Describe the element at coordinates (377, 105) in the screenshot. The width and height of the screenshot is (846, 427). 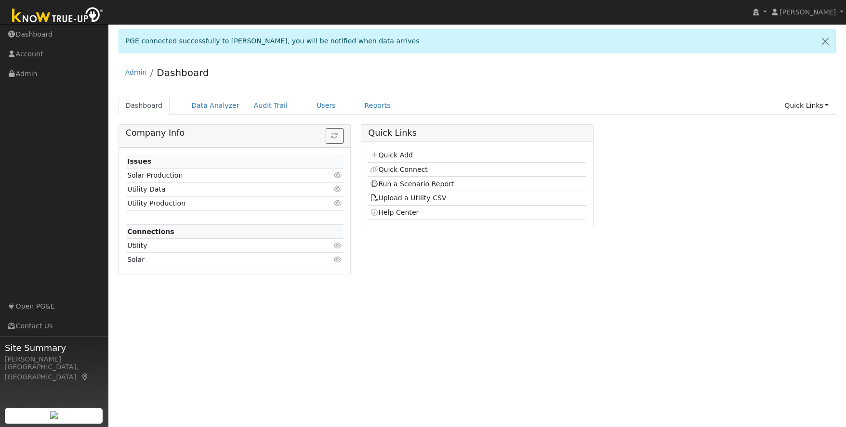
I see `a: Reports` at that location.